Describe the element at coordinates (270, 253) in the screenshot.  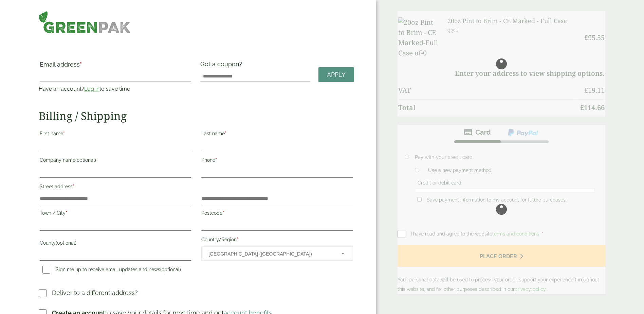
I see `span: United Kingdom (UK)` at that location.